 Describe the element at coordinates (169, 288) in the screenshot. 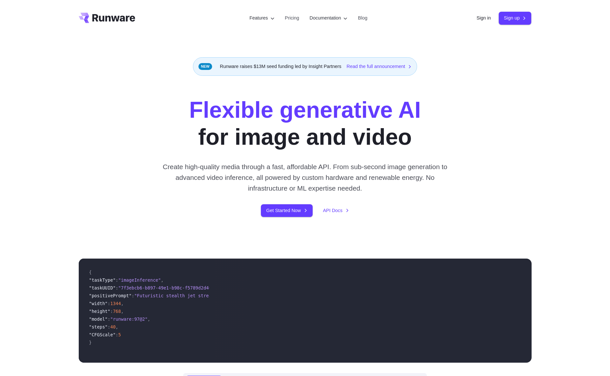

I see `span: "7f3ebcb6-b897-49e1-b98c-f5789d2d40d7"` at that location.